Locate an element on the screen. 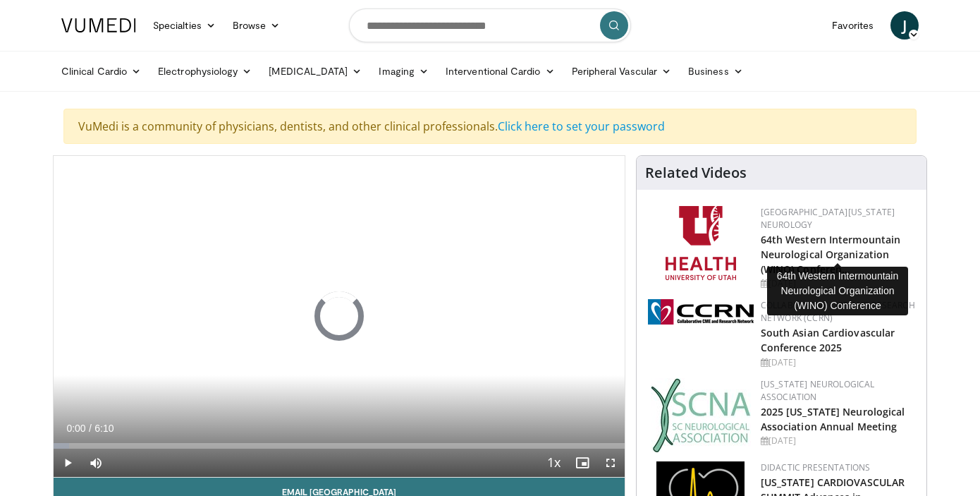 The width and height of the screenshot is (980, 496). button: Play is located at coordinates (67, 463).